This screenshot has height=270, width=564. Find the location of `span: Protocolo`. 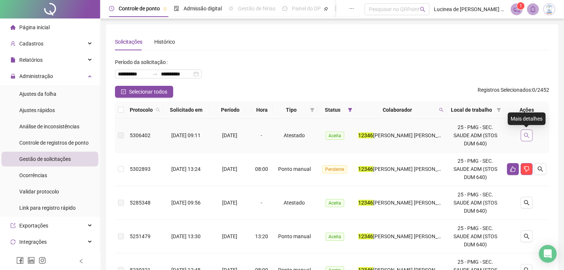

span: Protocolo is located at coordinates (141, 110).